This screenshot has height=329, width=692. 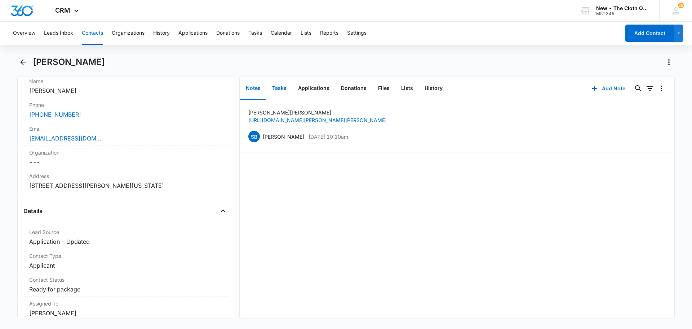 What do you see at coordinates (126, 237) in the screenshot?
I see `div: Lead SourceApplication - Updated` at bounding box center [126, 237].